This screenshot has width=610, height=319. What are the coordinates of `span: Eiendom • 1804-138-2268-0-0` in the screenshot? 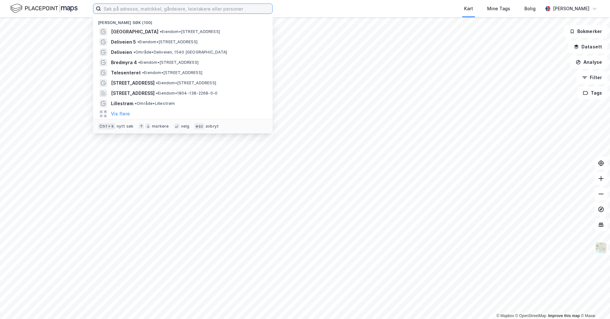 It's located at (187, 93).